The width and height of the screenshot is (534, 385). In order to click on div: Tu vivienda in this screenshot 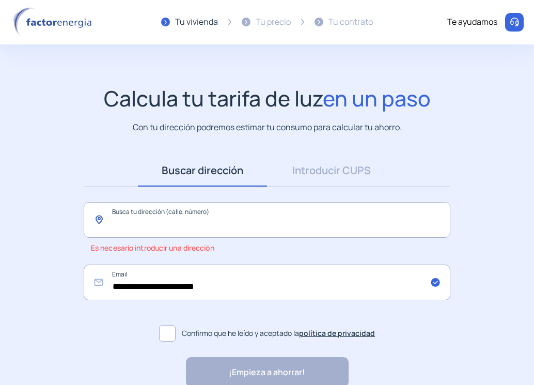, I will do `click(196, 22)`.